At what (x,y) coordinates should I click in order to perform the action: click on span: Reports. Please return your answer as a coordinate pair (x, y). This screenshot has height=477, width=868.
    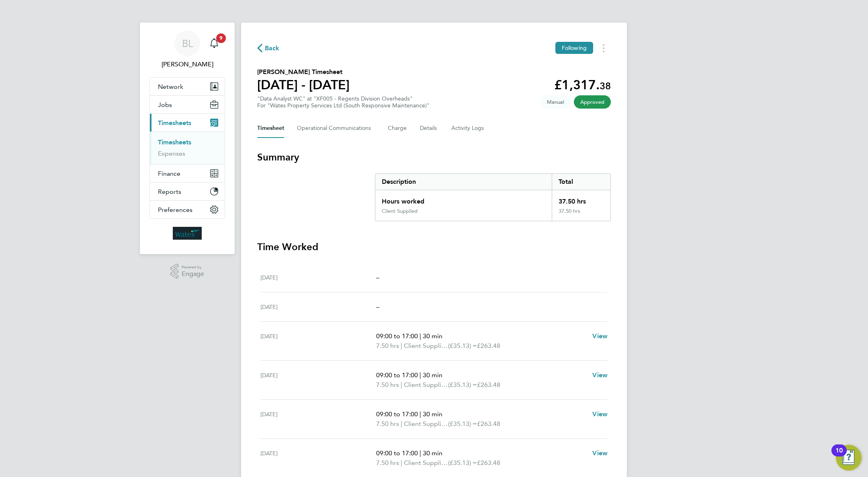
    Looking at the image, I should click on (169, 191).